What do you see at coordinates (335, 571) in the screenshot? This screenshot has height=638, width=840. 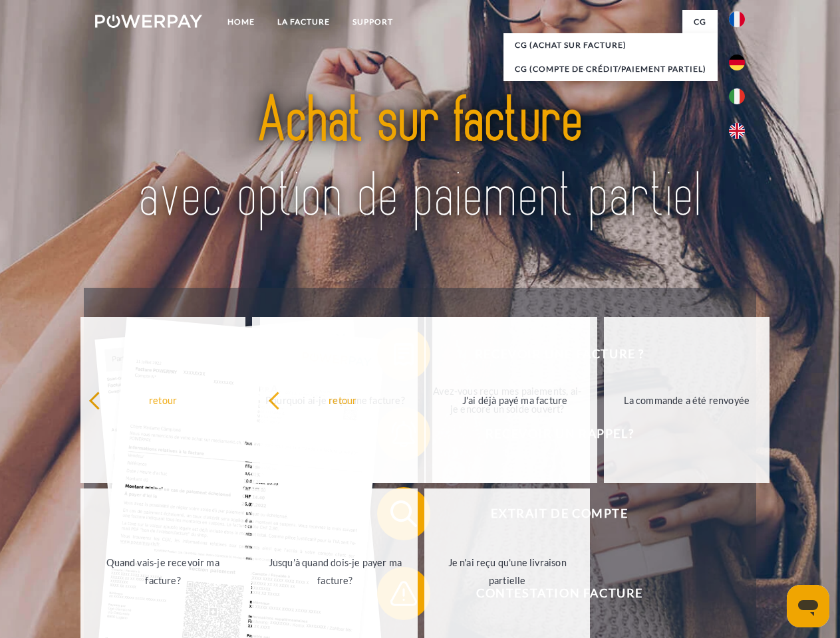 I see `div: Jusqu'à quand dois-je payer ma facture?` at bounding box center [335, 571].